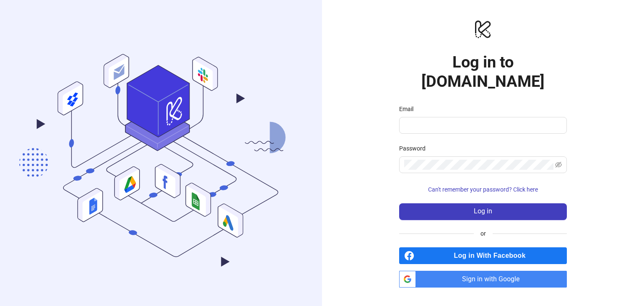 Image resolution: width=644 pixels, height=306 pixels. I want to click on button: Log in, so click(483, 212).